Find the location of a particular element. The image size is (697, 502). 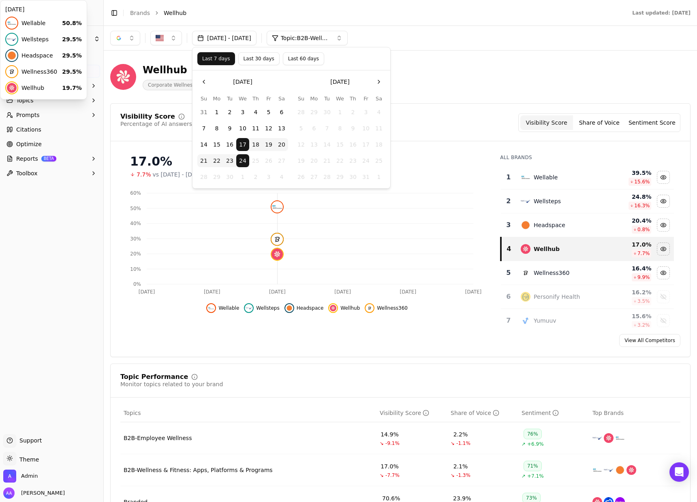

th: Wednesday is located at coordinates (340, 98).